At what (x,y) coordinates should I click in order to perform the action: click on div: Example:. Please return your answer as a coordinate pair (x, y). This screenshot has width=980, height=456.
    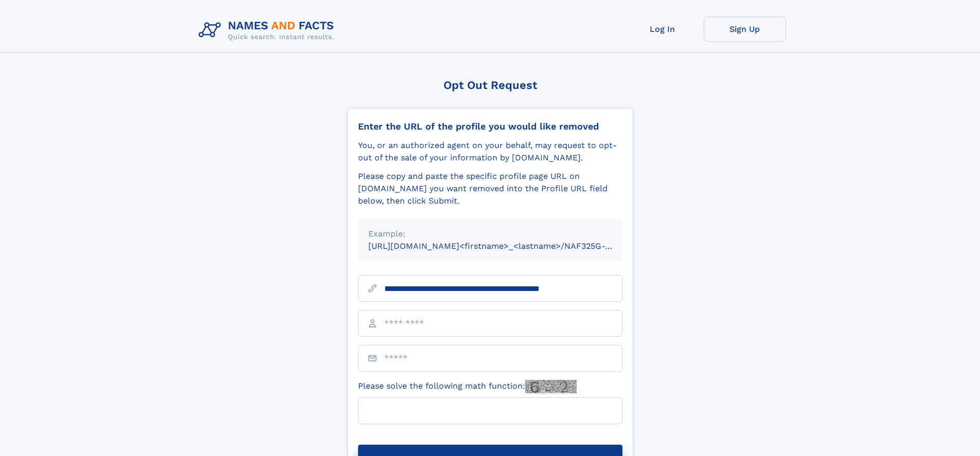
    Looking at the image, I should click on (490, 234).